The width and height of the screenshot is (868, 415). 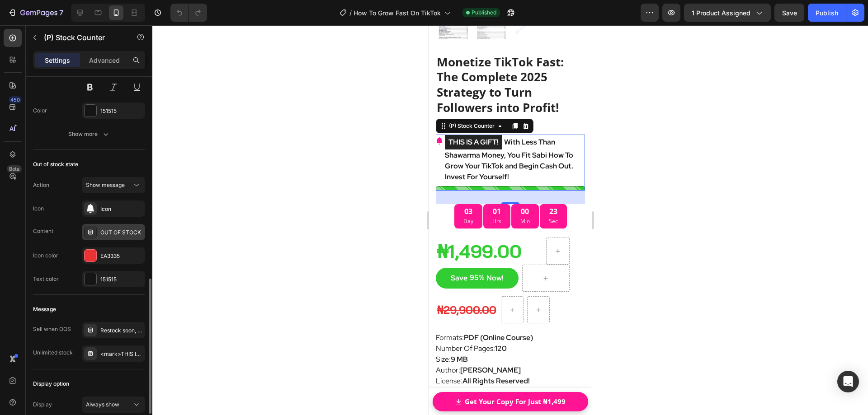 I want to click on div: Publish, so click(x=827, y=12).